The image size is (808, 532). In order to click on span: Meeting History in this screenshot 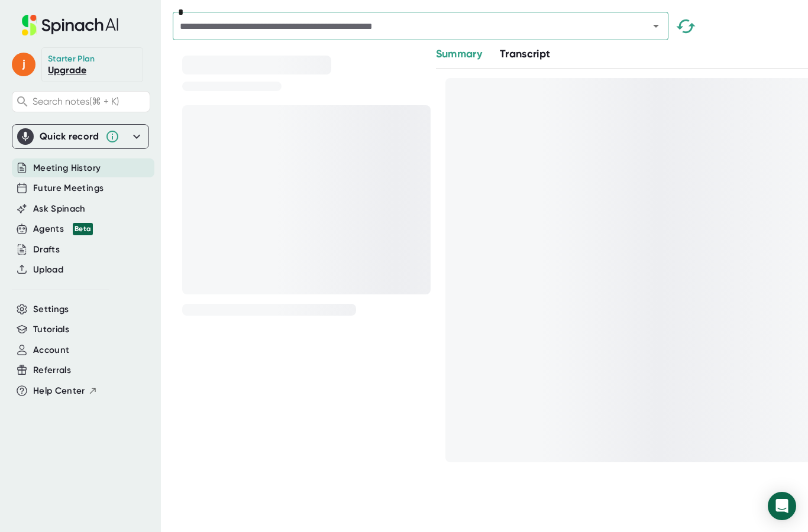, I will do `click(67, 168)`.